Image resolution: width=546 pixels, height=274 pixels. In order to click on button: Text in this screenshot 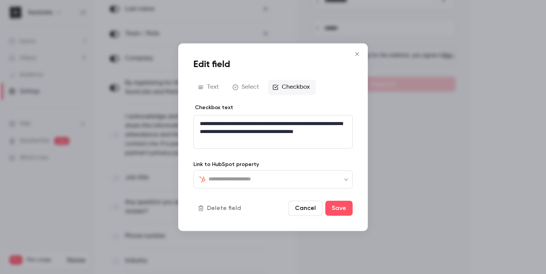, I will do `click(209, 87)`.